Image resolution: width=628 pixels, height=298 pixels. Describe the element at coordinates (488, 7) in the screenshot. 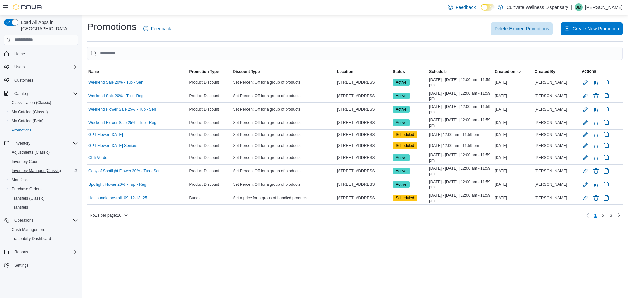

I see `input: Dark Mode` at that location.